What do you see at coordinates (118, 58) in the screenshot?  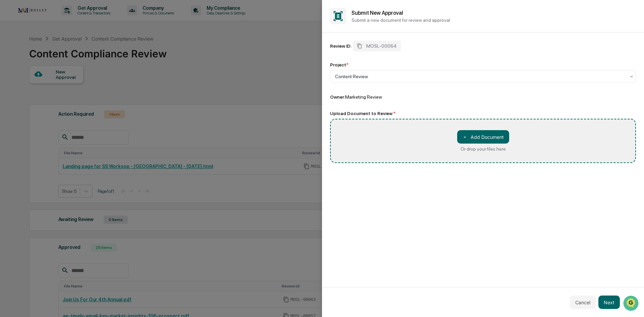 I see `button: Start new chat` at bounding box center [118, 58].